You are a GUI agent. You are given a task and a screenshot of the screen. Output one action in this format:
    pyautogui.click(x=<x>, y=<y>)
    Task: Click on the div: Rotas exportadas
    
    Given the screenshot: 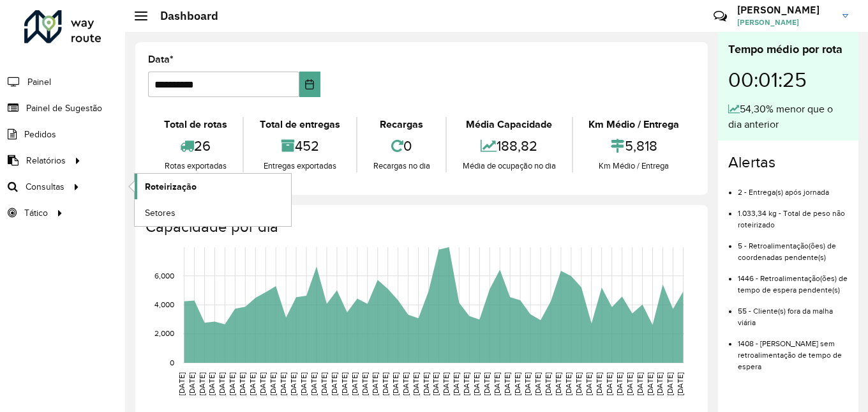 What is the action you would take?
    pyautogui.click(x=195, y=166)
    